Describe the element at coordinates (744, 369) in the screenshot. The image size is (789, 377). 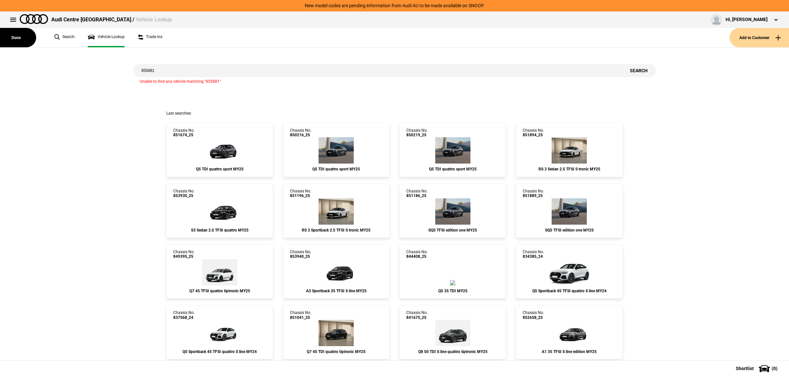
I see `span: Shortlist` at that location.